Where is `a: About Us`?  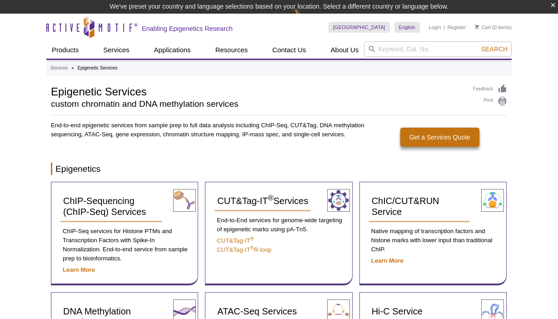 a: About Us is located at coordinates (345, 50).